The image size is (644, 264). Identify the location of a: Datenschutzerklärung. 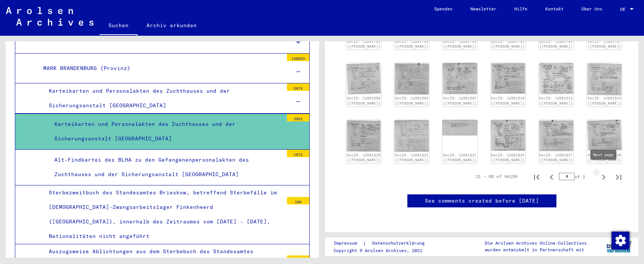
(400, 243).